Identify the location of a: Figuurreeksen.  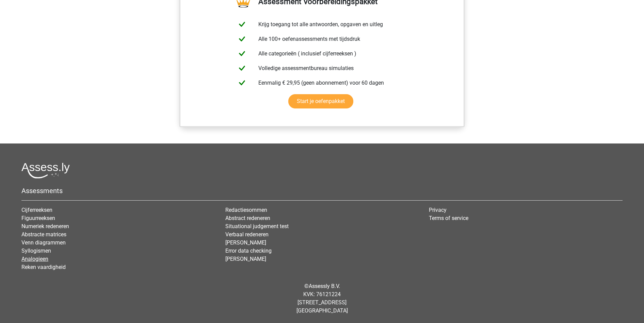
(38, 217).